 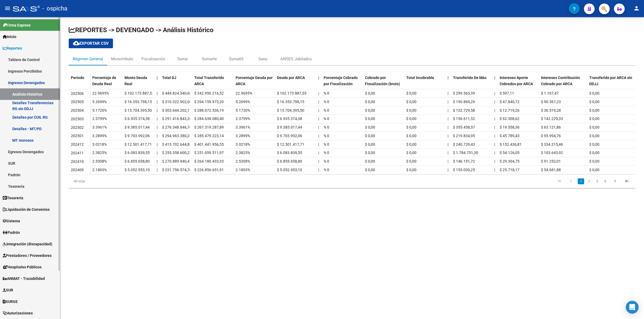 What do you see at coordinates (263, 59) in the screenshot?
I see `div: Sano` at bounding box center [263, 59].